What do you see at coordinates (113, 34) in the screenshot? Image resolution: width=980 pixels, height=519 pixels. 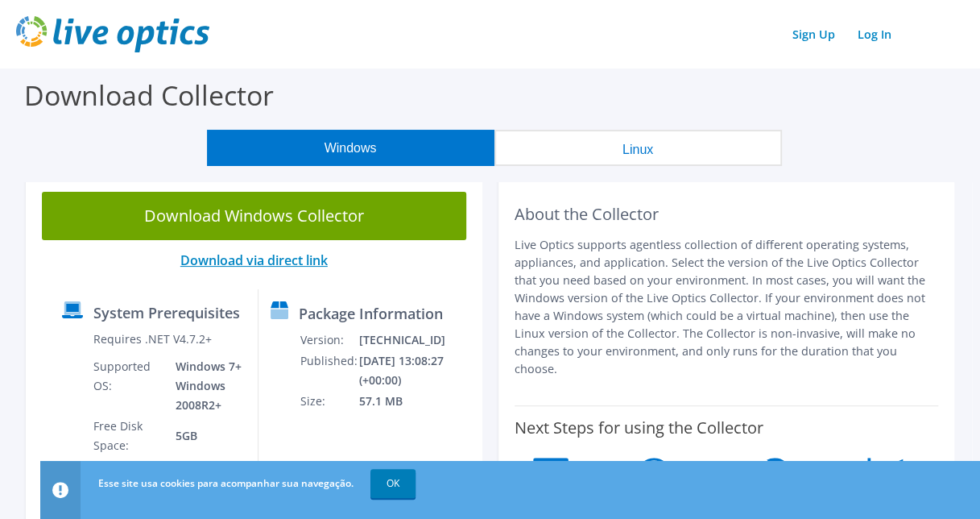 I see `img: live_optics_svg.svg` at bounding box center [113, 34].